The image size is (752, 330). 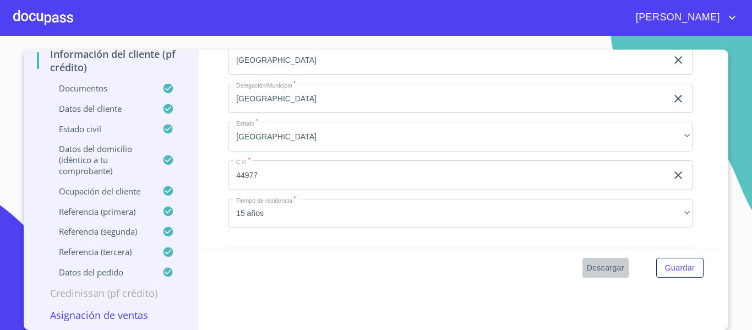 I want to click on p: Documentos, so click(x=100, y=88).